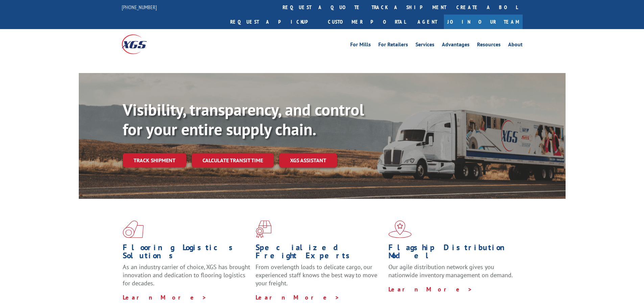 The width and height of the screenshot is (644, 308). Describe the element at coordinates (186, 275) in the screenshot. I see `span: As an industry carrier of choice, XGS has brought innovation and dedication to flooring logistics...` at that location.